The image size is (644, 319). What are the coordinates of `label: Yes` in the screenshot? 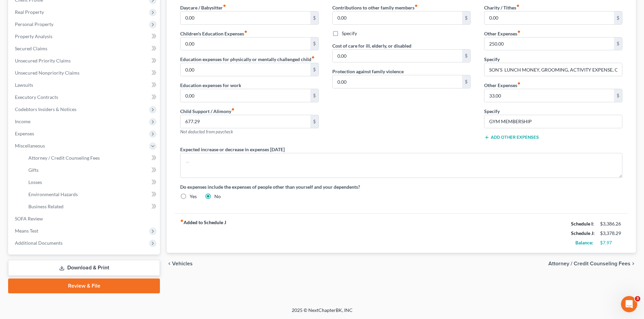 It's located at (193, 196).